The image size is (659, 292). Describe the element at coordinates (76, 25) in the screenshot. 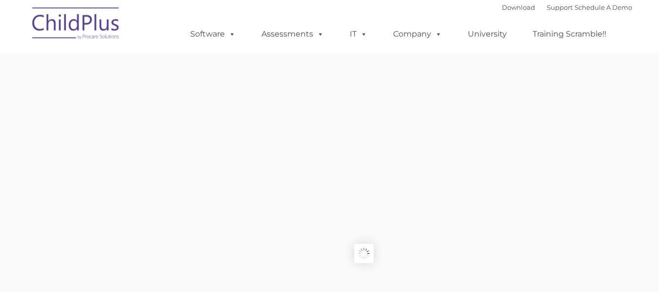

I see `img: ChildPlus by Procare Solutions` at that location.